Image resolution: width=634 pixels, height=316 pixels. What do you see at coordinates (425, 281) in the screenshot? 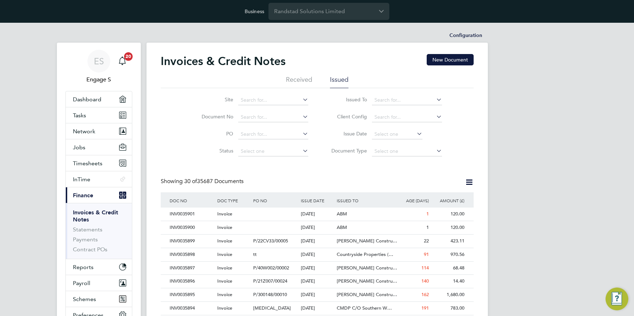
I see `span: 140` at bounding box center [425, 281].